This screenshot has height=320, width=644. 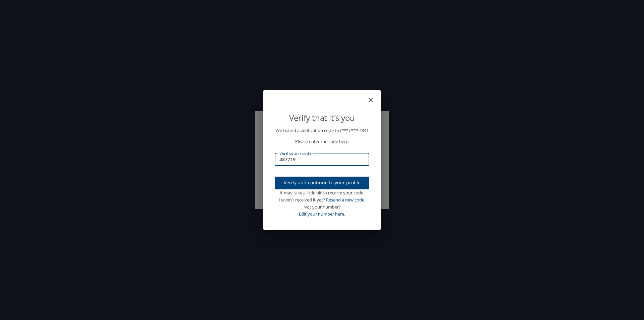 I want to click on div: Not your number?, so click(x=322, y=207).